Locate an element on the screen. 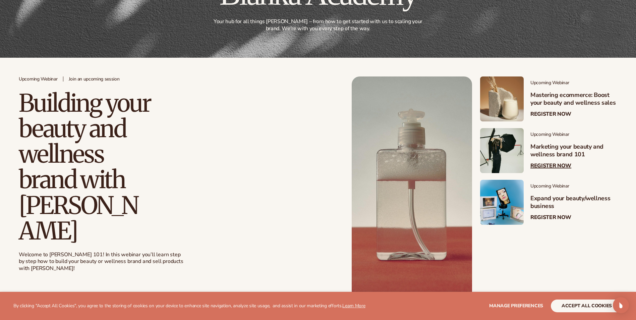  a: Learn More is located at coordinates (354, 305).